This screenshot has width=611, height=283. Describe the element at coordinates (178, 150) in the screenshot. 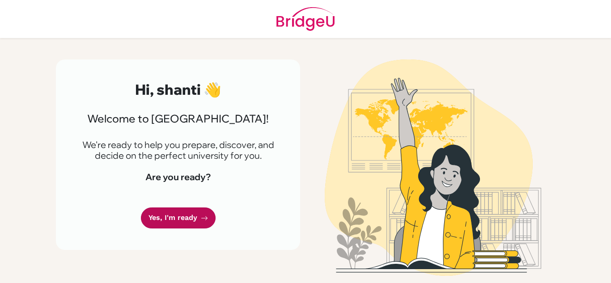

I see `p: We're ready to help you prepare, discover, and decide on the perfect university for you.` at that location.